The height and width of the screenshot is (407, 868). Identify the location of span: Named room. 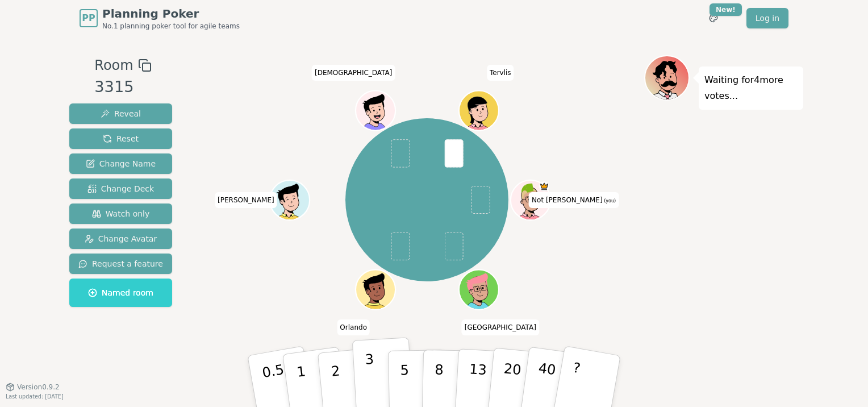
(121, 293).